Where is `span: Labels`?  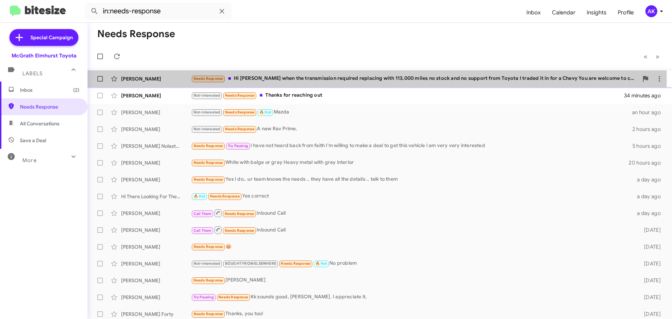 span: Labels is located at coordinates (33, 74).